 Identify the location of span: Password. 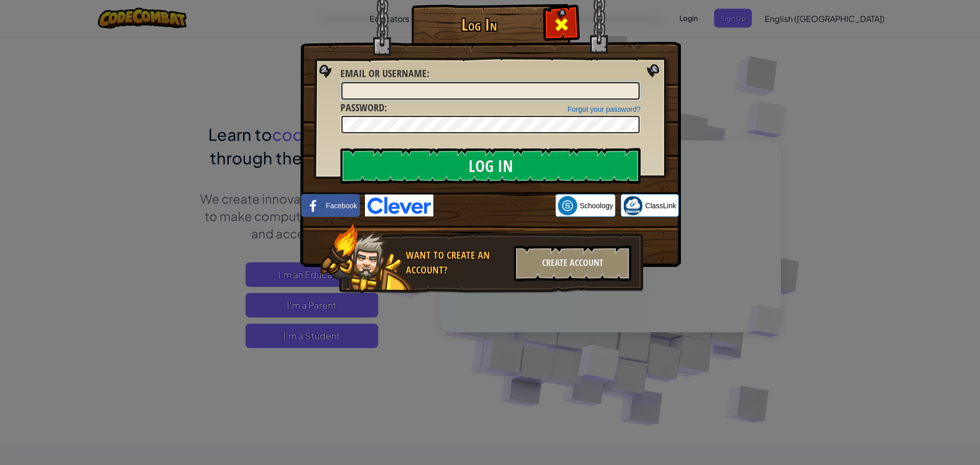
(362, 107).